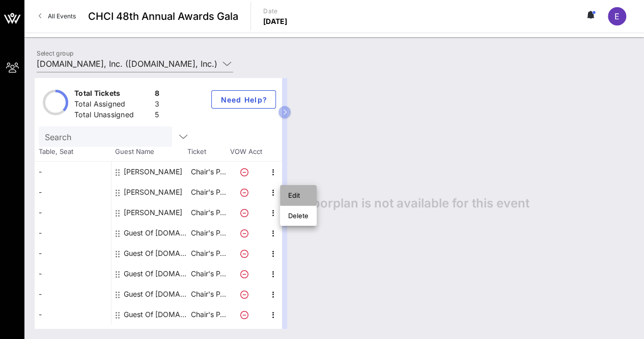 The image size is (644, 339). What do you see at coordinates (298, 195) in the screenshot?
I see `div: Edit` at bounding box center [298, 195].